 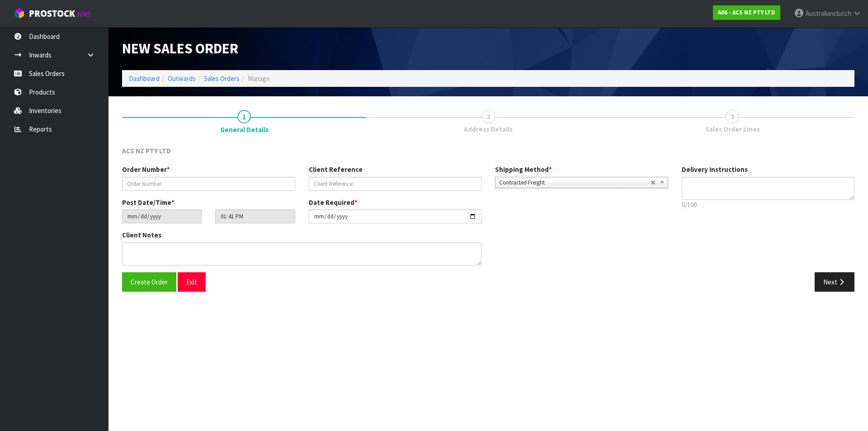 What do you see at coordinates (244, 117) in the screenshot?
I see `span: 1` at bounding box center [244, 117].